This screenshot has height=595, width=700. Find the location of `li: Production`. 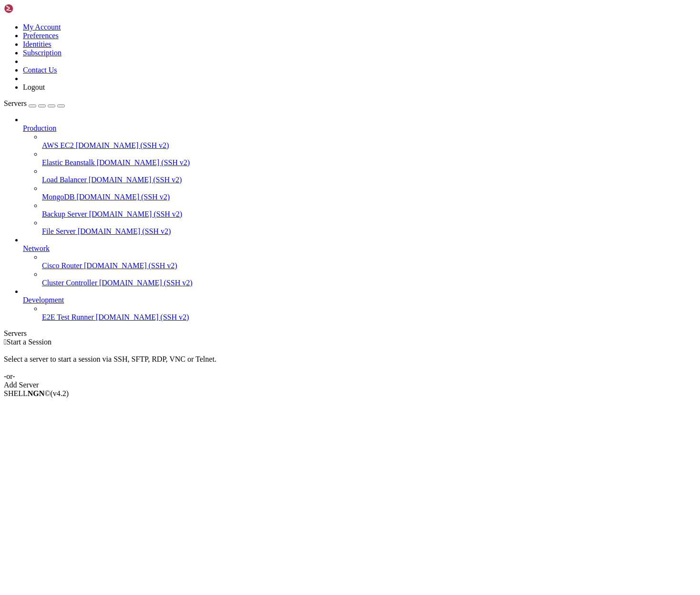

li: Production is located at coordinates (360, 175).